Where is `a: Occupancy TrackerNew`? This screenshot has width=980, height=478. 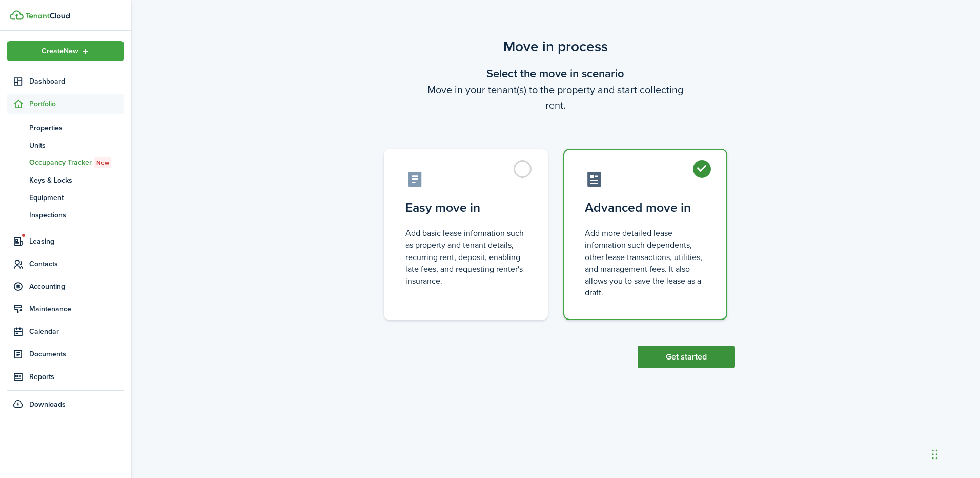
a: Occupancy TrackerNew is located at coordinates (65, 163).